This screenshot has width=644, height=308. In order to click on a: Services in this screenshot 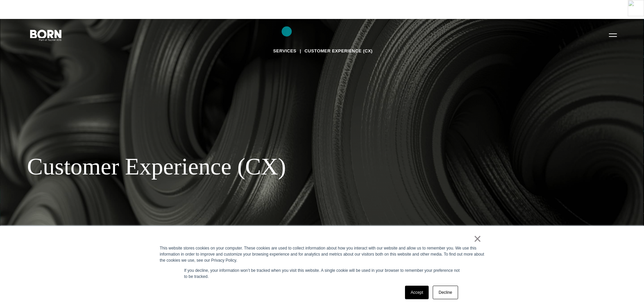, I will do `click(285, 51)`.